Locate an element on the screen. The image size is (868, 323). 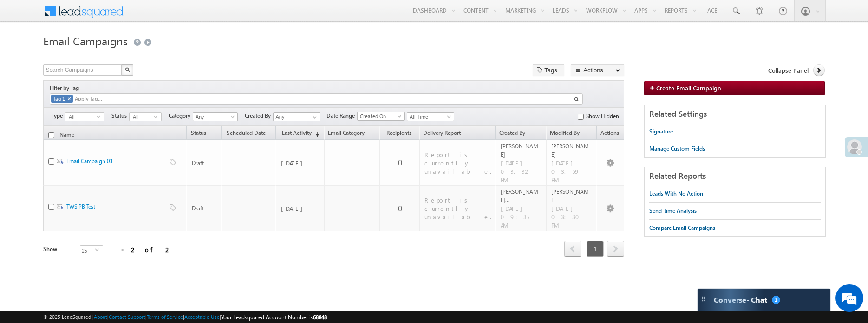
span: Status is located at coordinates (120, 116).